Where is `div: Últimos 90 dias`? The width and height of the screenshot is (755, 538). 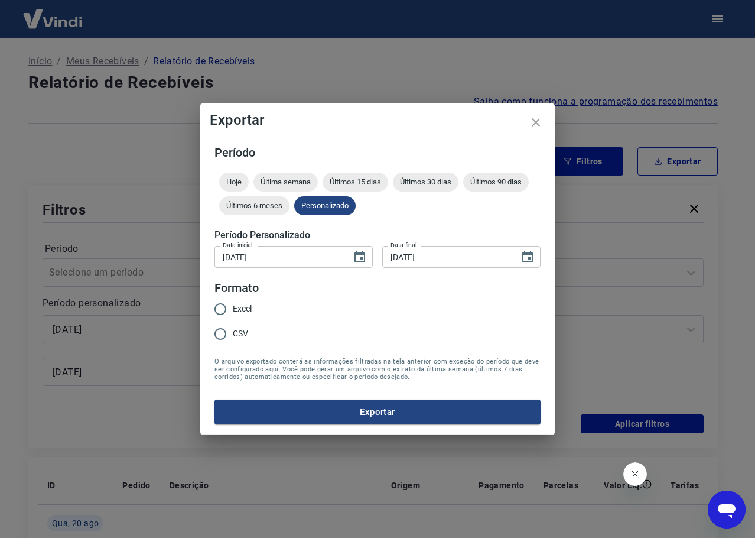 div: Últimos 90 dias is located at coordinates (496, 182).